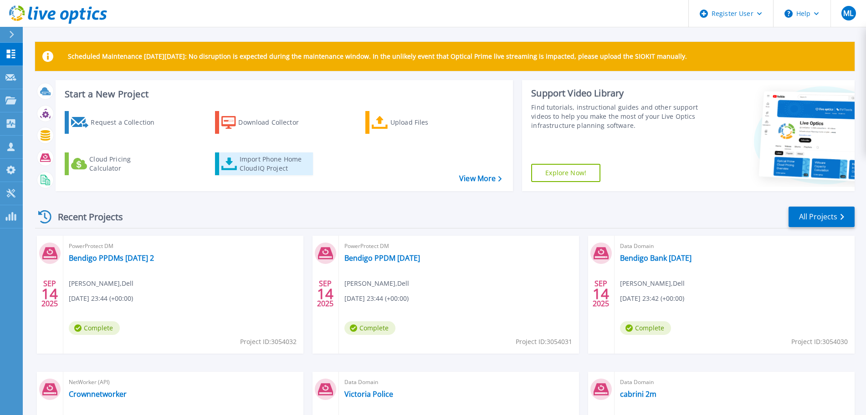  Describe the element at coordinates (819, 342) in the screenshot. I see `span: Project ID: 3054030` at that location.